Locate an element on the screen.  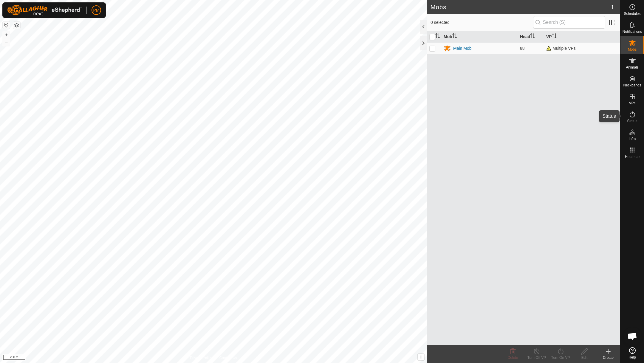
img: Gallagher Logo is located at coordinates (45, 10).